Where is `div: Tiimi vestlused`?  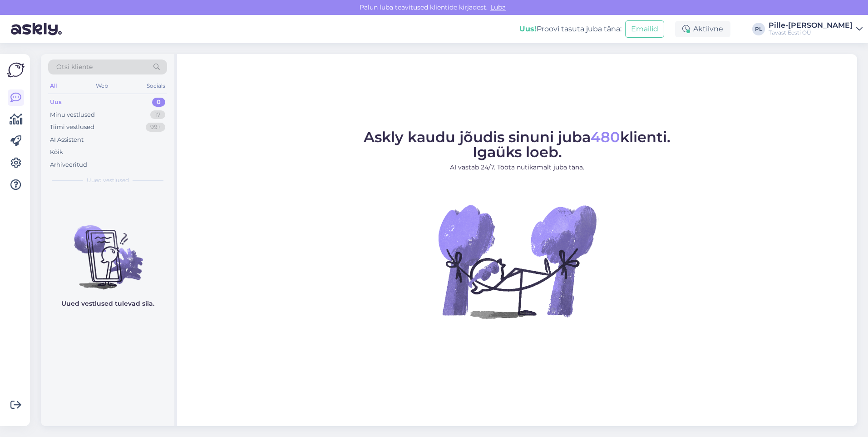
div: Tiimi vestlused is located at coordinates (72, 127).